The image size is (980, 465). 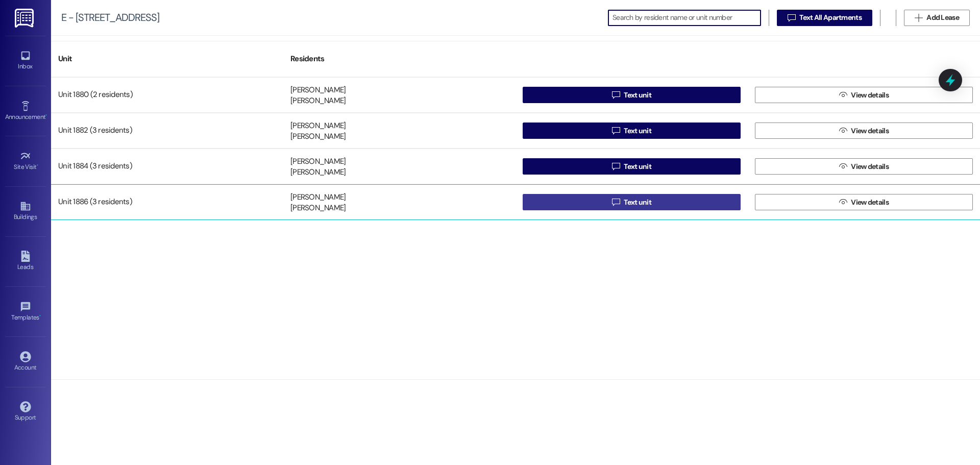 What do you see at coordinates (25, 412) in the screenshot?
I see `a: Support` at bounding box center [25, 412].